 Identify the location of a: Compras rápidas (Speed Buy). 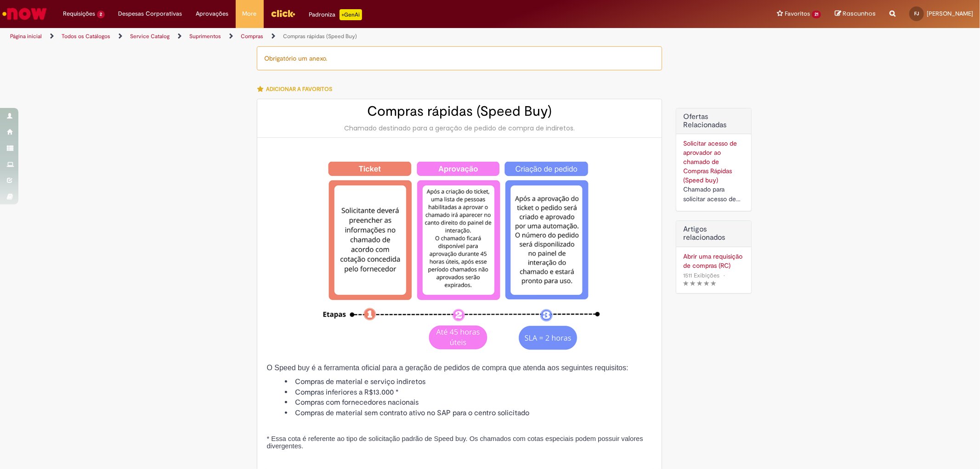
(319, 36).